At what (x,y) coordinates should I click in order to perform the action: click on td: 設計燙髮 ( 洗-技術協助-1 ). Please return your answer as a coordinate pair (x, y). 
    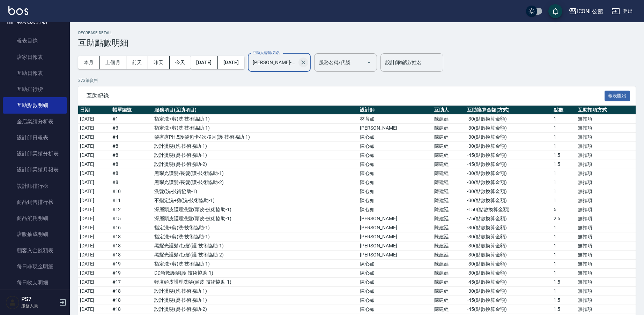
    Looking at the image, I should click on (255, 291).